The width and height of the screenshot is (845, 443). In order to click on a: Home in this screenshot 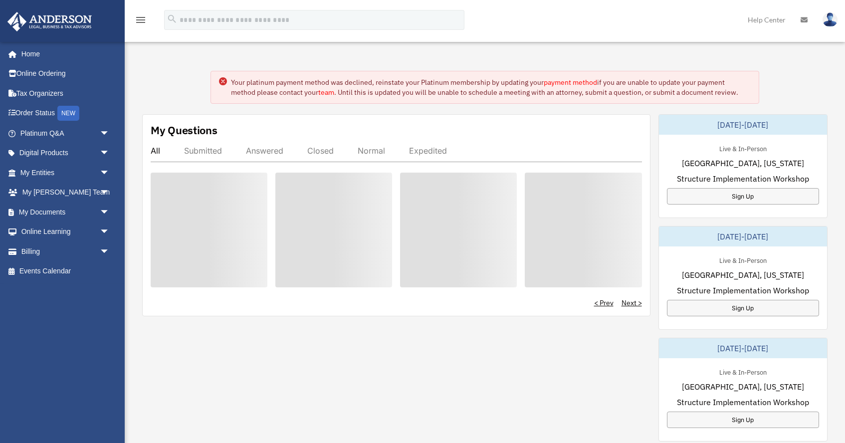, I will do `click(63, 54)`.